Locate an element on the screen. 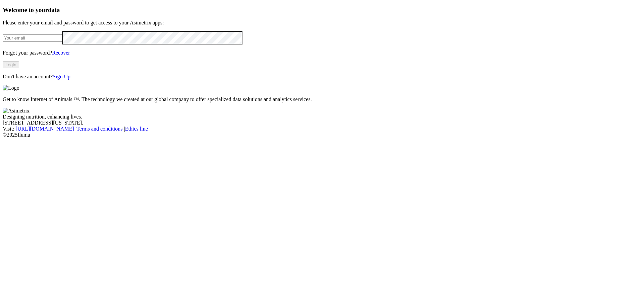  p: Don't have an account? is located at coordinates (322, 77).